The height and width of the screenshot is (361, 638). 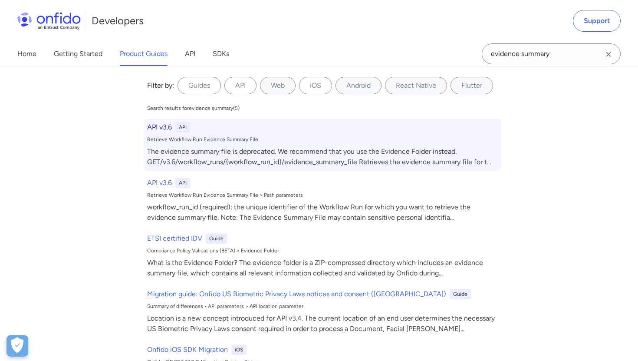 I want to click on div: Cookie Preferences, so click(x=17, y=346).